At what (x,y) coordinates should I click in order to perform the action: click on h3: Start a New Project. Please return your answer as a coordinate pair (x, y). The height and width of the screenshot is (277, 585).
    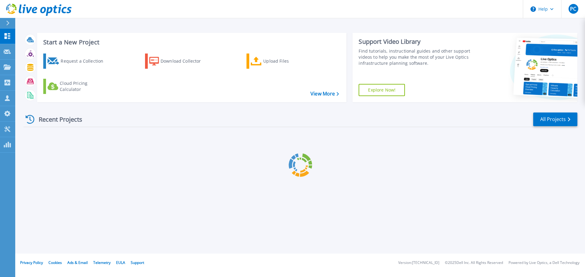
    Looking at the image, I should click on (191, 42).